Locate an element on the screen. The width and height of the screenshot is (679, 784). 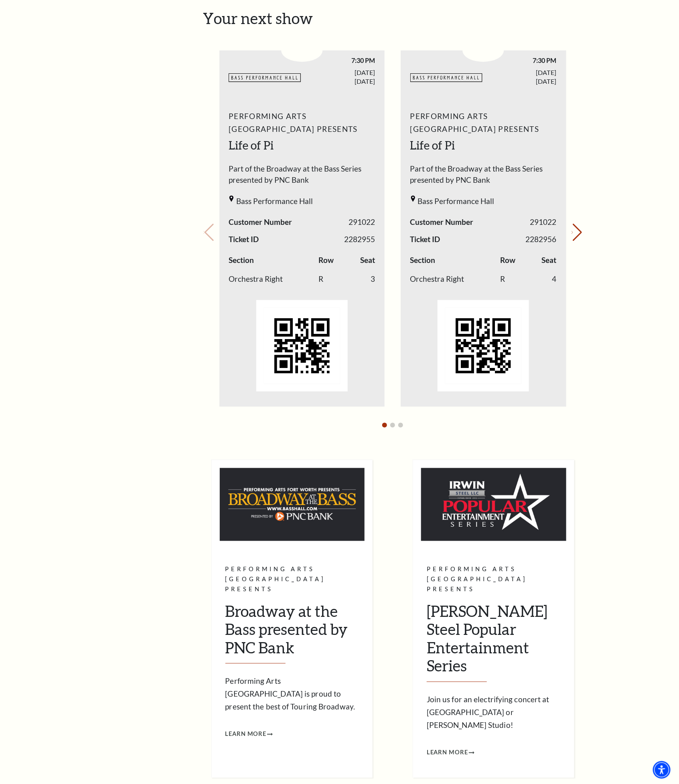
button: Previous slide is located at coordinates (209, 233).